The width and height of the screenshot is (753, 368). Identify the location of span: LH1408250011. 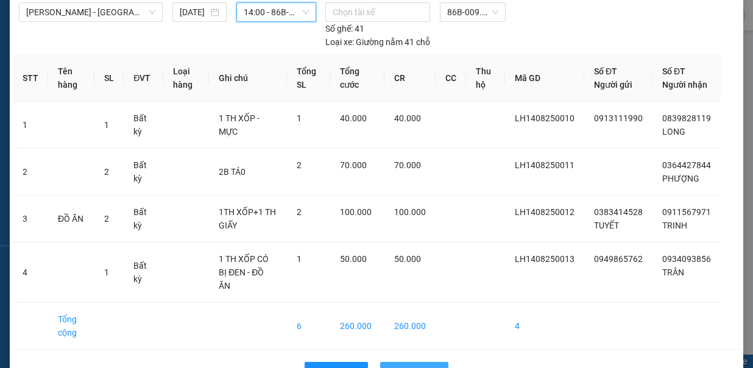
(545, 165).